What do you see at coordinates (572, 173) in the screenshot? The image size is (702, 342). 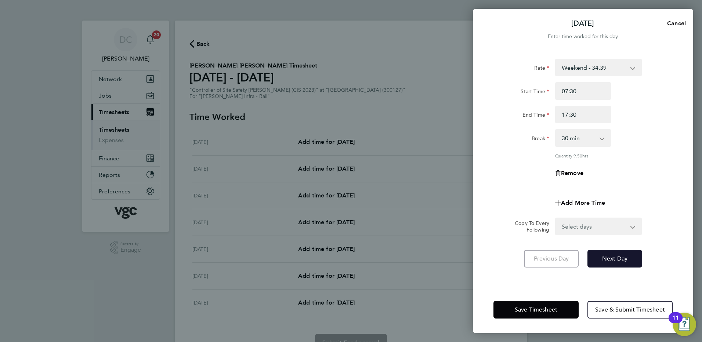 I see `span: Remove` at bounding box center [572, 173].